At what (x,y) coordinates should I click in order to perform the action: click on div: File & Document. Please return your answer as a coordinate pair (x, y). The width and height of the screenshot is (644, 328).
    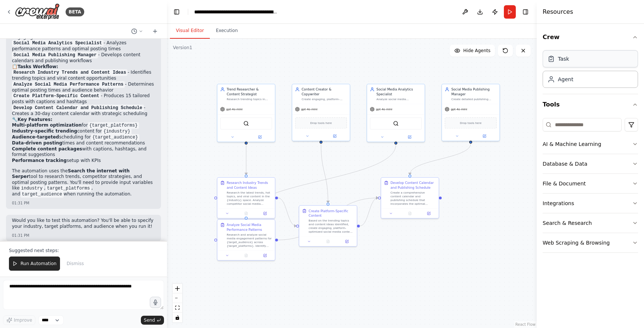
    Looking at the image, I should click on (564, 184).